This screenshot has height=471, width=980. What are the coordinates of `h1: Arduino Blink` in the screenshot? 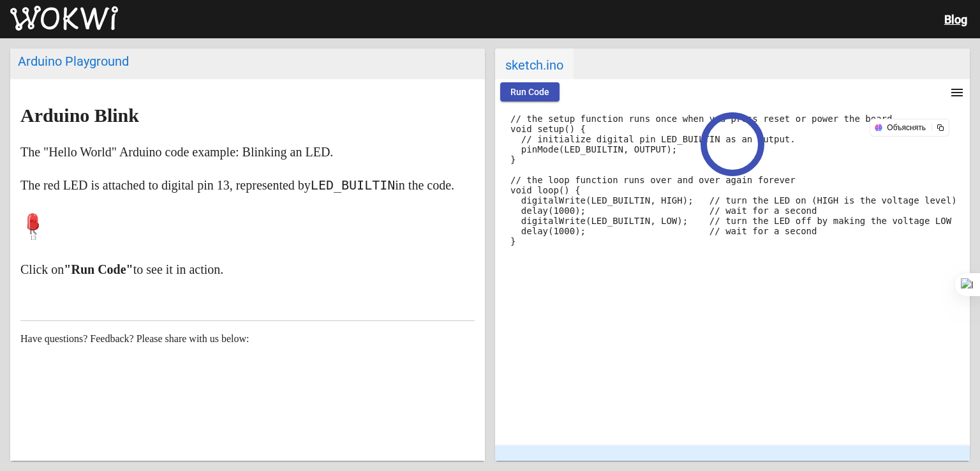 It's located at (248, 116).